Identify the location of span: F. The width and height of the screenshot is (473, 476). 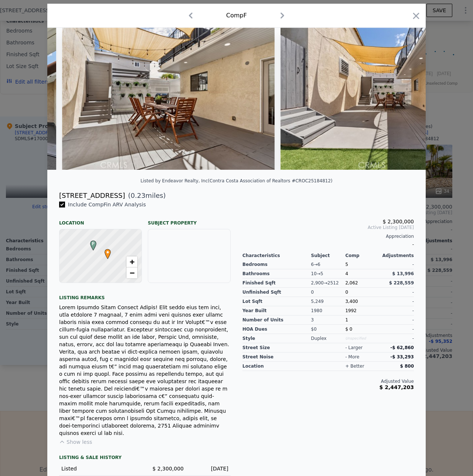
(93, 244).